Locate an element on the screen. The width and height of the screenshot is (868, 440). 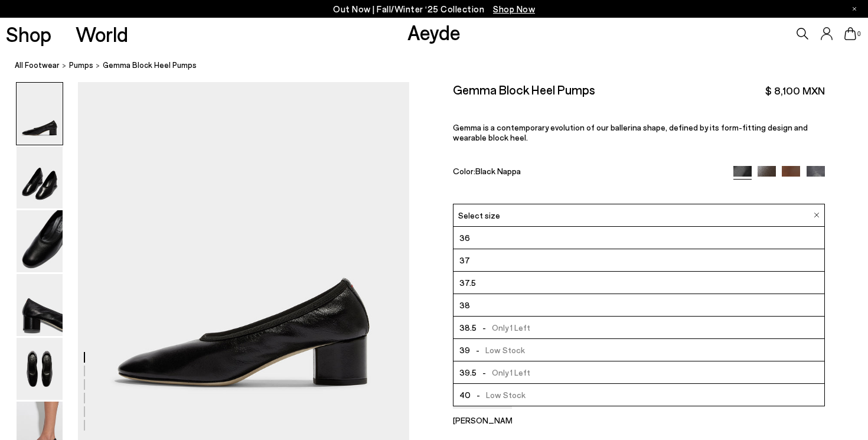
a: pumps is located at coordinates (81, 65).